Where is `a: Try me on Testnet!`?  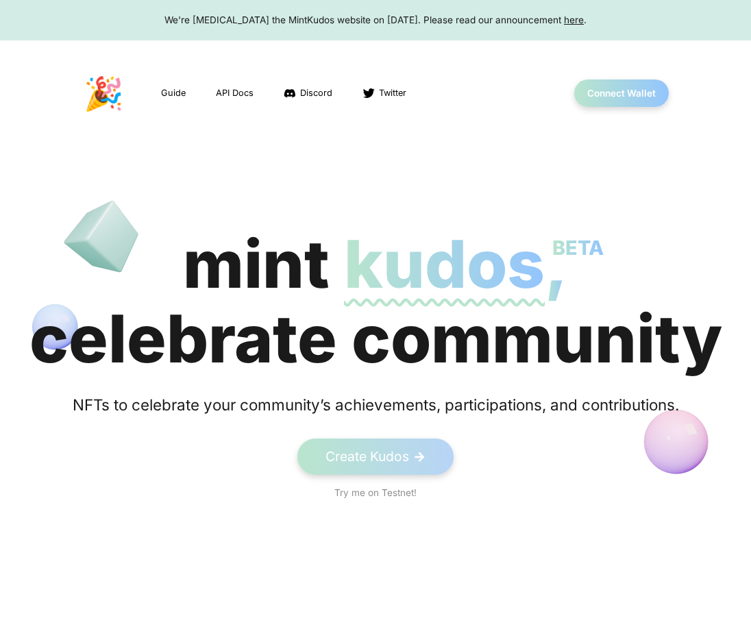 a: Try me on Testnet! is located at coordinates (375, 493).